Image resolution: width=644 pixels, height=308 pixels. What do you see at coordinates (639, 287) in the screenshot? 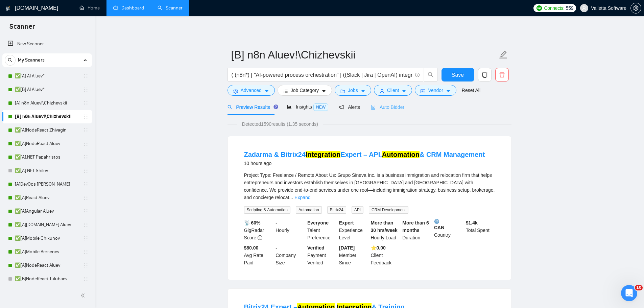
I see `span: 10` at bounding box center [639, 287].